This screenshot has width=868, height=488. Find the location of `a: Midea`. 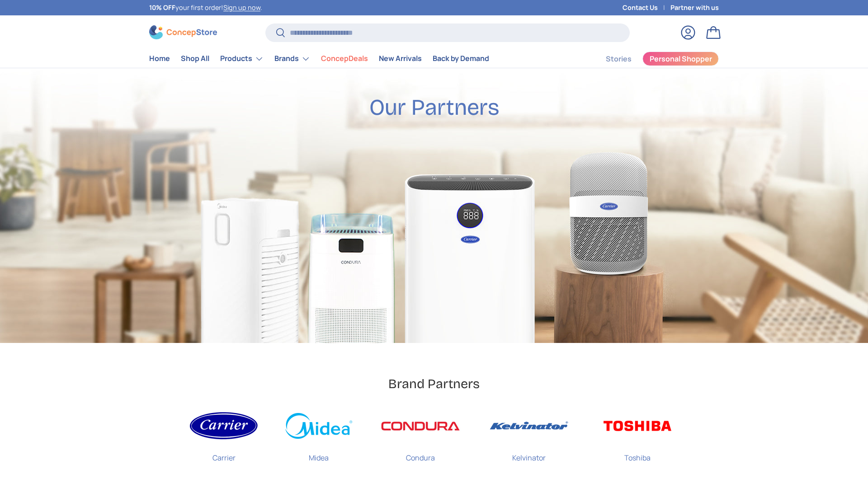

a: Midea is located at coordinates (319, 438).